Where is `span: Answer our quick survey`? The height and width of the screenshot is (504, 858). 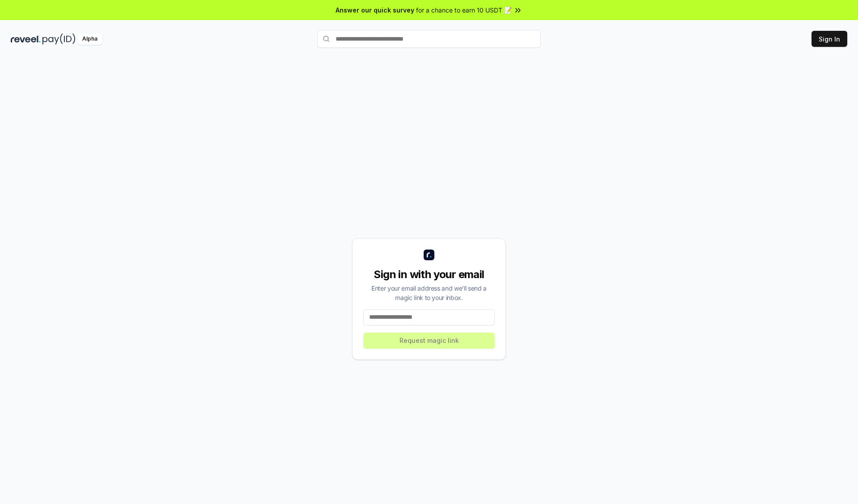 span: Answer our quick survey is located at coordinates (375, 10).